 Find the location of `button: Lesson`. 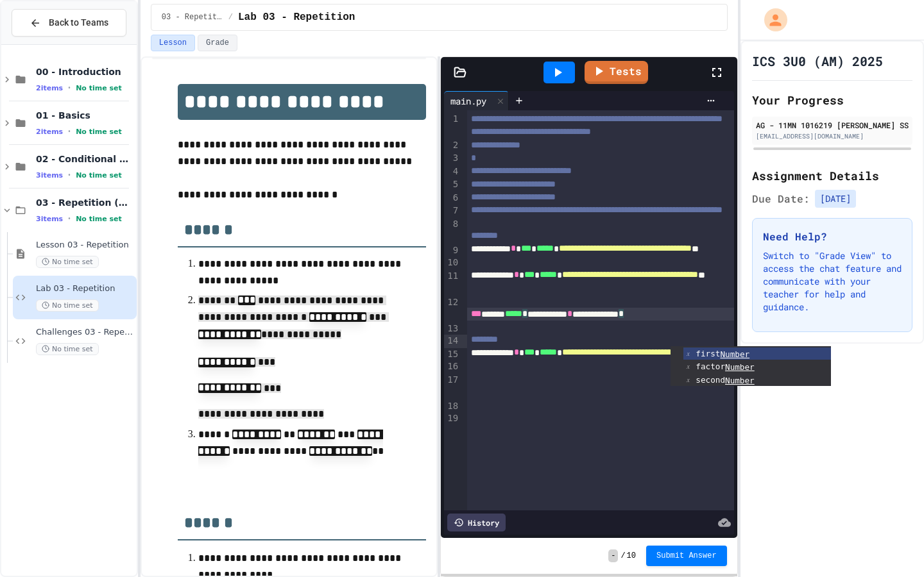

button: Lesson is located at coordinates (172, 43).